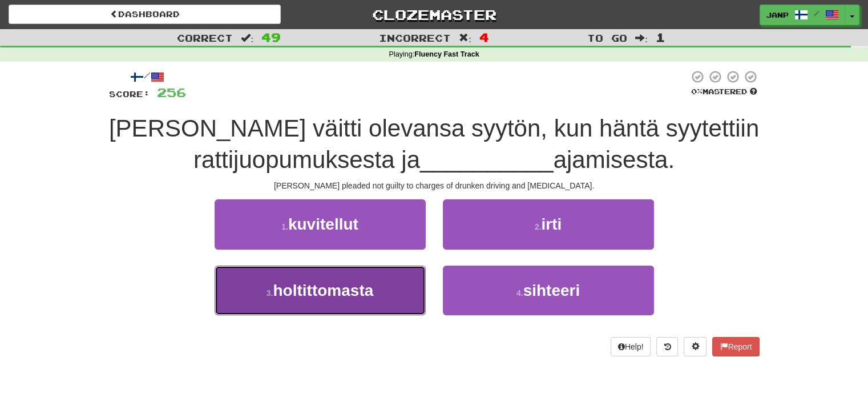 The height and width of the screenshot is (397, 868). Describe the element at coordinates (552, 224) in the screenshot. I see `span: irti` at that location.